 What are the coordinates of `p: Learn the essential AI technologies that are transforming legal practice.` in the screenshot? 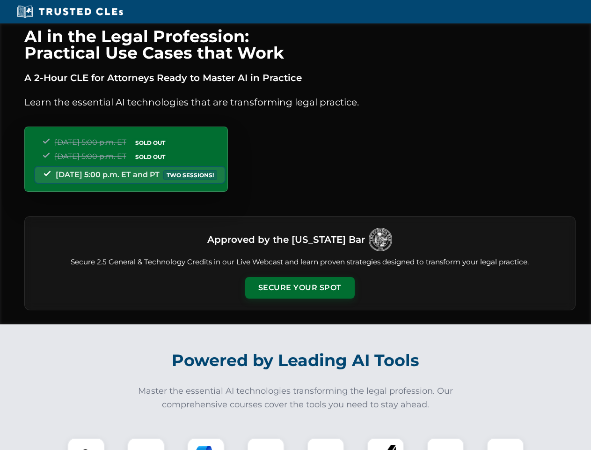 It's located at (300, 102).